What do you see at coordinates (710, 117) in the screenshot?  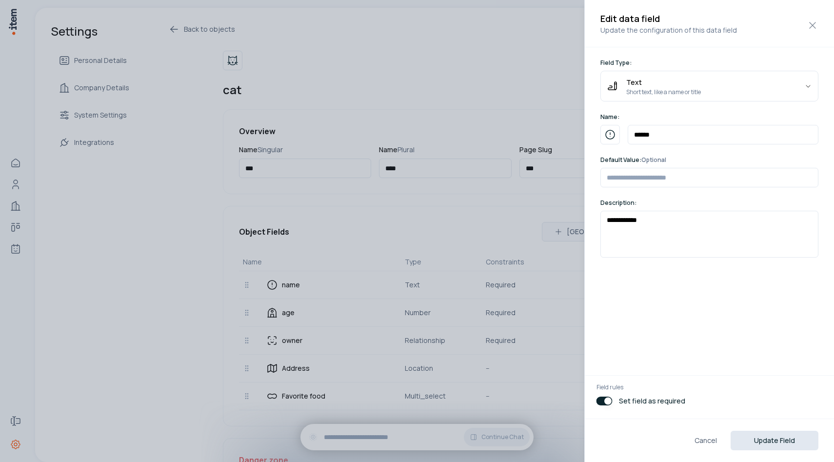 I see `p: Name:` at bounding box center [710, 117].